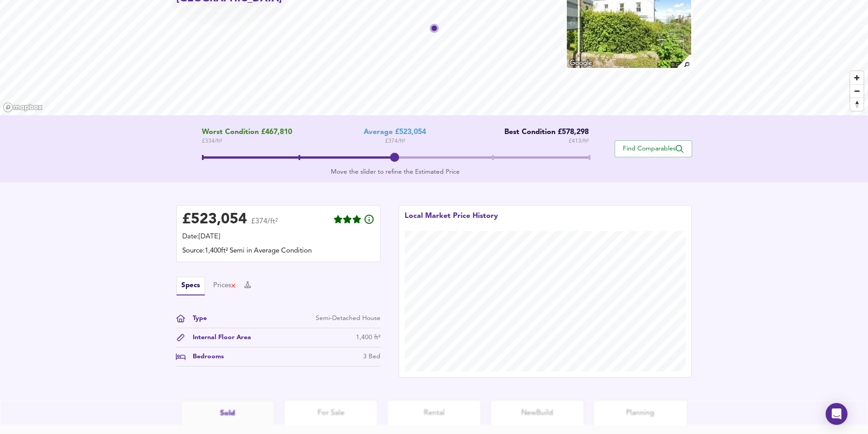  Describe the element at coordinates (837, 414) in the screenshot. I see `div: Open Intercom Messenger` at that location.